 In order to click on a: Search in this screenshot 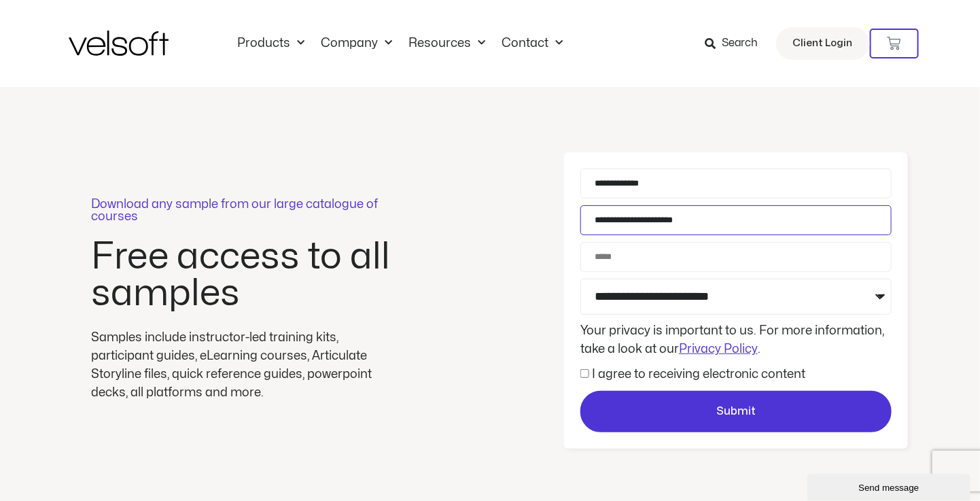, I will do `click(736, 43)`.